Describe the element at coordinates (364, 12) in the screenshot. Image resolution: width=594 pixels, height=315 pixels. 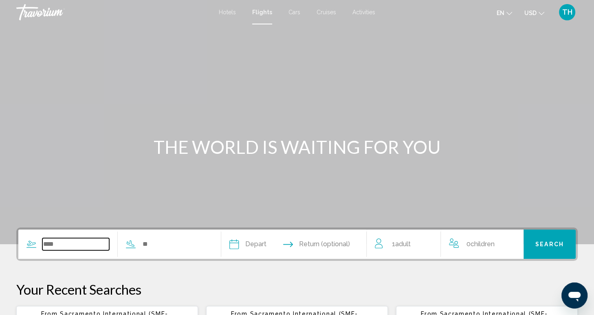
I see `a: Activities` at that location.